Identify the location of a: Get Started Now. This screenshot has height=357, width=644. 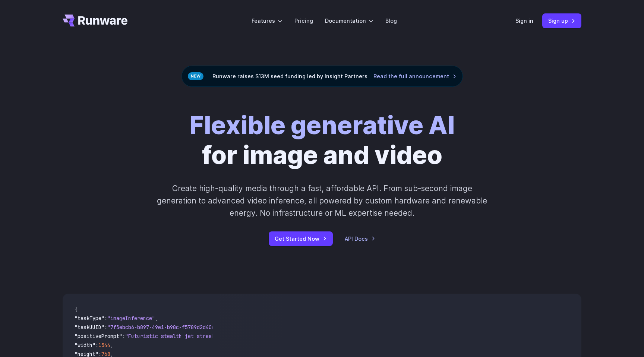
(301, 238).